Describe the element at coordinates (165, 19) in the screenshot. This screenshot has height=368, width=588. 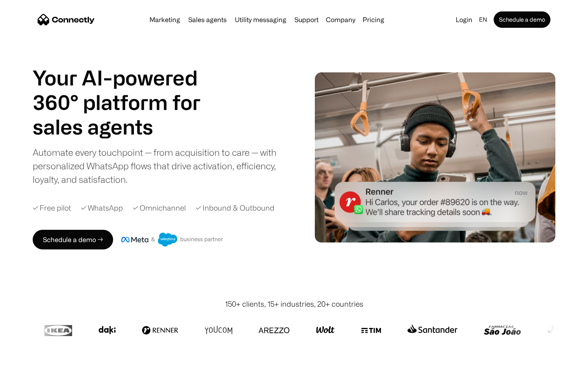
I see `a: Marketing` at that location.